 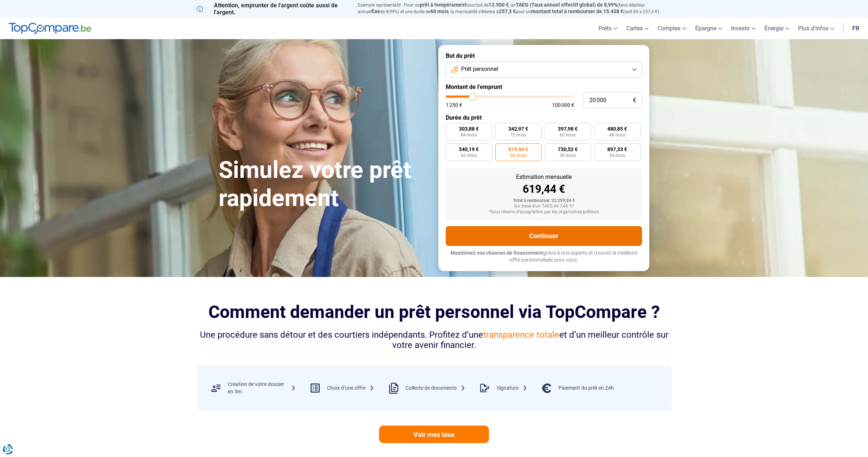 I want to click on span: fixe, so click(x=376, y=12).